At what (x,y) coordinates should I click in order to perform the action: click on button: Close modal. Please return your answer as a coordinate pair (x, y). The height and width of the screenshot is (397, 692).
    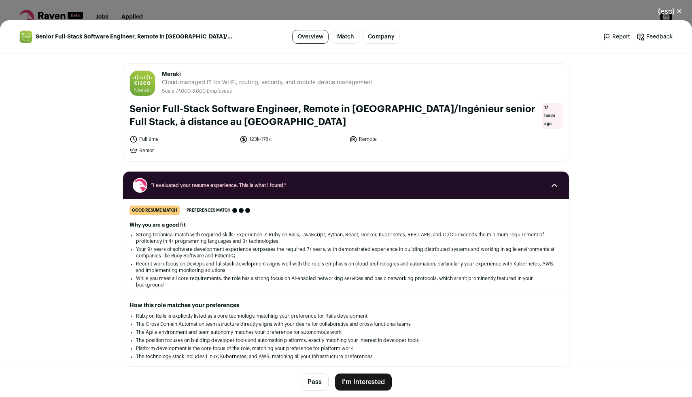
    Looking at the image, I should click on (671, 11).